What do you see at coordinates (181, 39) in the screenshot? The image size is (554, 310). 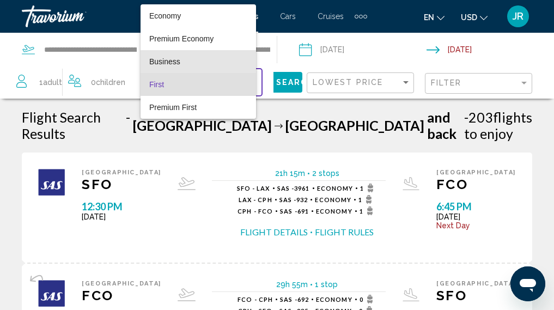 I see `span: Premium Economy` at bounding box center [181, 39].